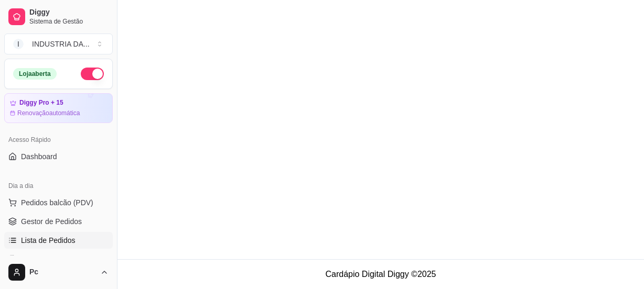 This screenshot has height=289, width=644. What do you see at coordinates (44, 260) in the screenshot?
I see `span: Salão / Mesas` at bounding box center [44, 260].